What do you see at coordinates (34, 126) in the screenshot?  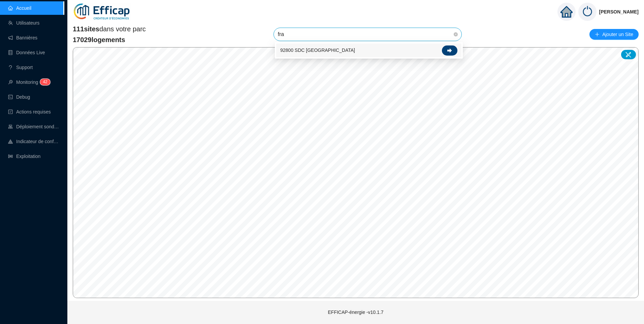 I see `a: clusterDéploiement sondes` at bounding box center [34, 126].